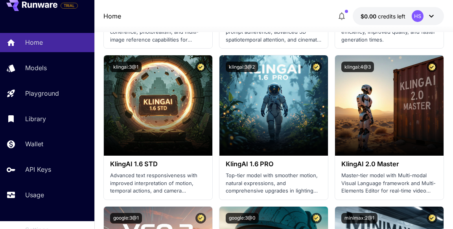 The image size is (453, 229). I want to click on span: credits left, so click(391, 16).